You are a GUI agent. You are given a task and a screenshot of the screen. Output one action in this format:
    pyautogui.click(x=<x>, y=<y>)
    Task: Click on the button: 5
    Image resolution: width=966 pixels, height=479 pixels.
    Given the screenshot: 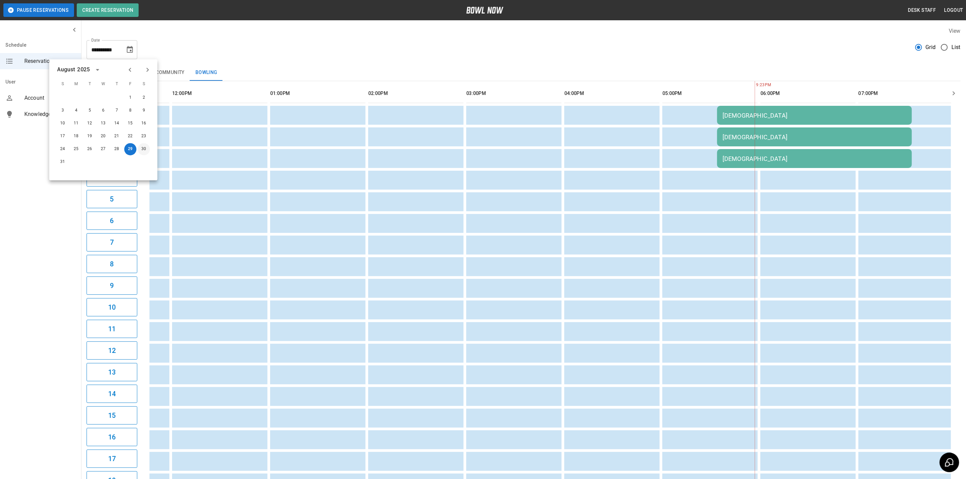 What is the action you would take?
    pyautogui.click(x=112, y=199)
    